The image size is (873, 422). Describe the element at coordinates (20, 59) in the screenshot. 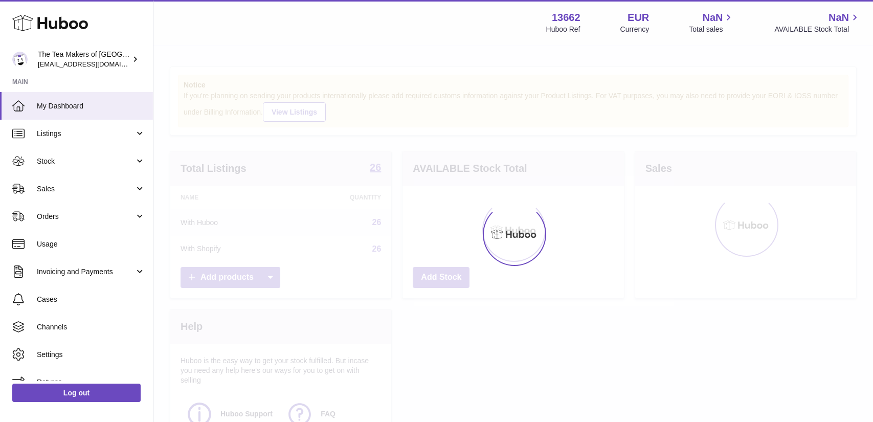

I see `img: tea@theteamakers.co.uk` at that location.